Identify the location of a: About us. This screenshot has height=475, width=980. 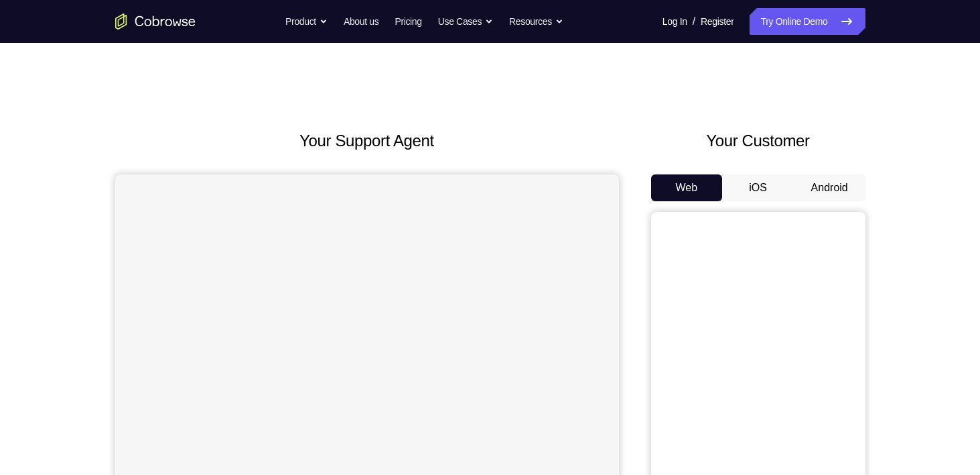
(361, 22).